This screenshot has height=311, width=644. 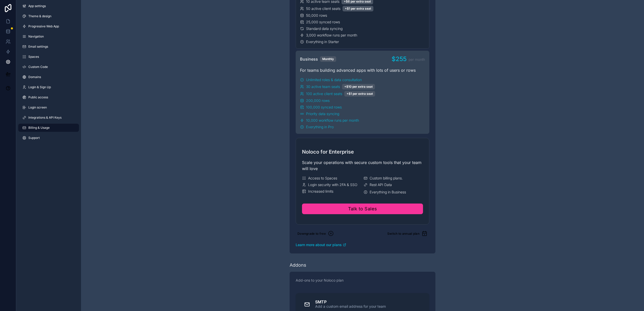 I want to click on span: Priority data syncing, so click(x=322, y=114).